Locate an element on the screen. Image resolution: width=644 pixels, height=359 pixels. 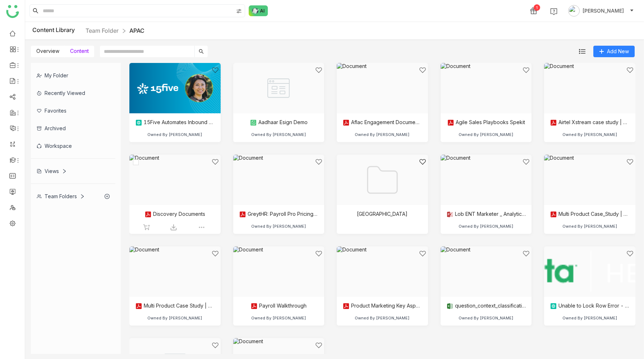
div: Archived is located at coordinates (73, 128).